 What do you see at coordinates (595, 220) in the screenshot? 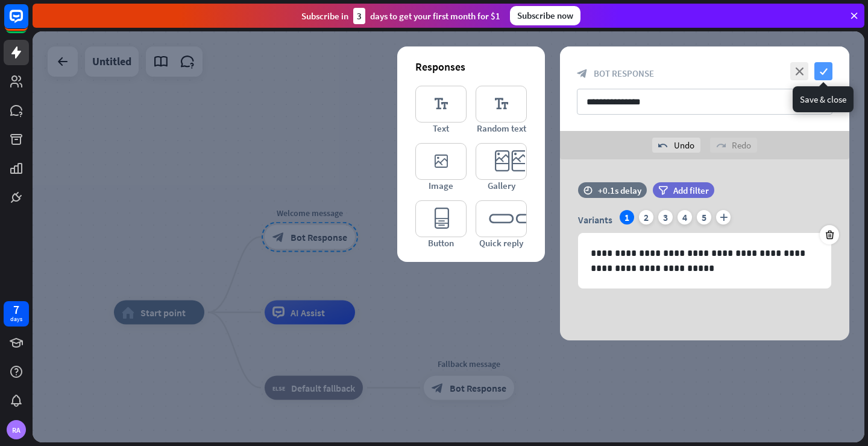
I see `span: Variants` at bounding box center [595, 220].